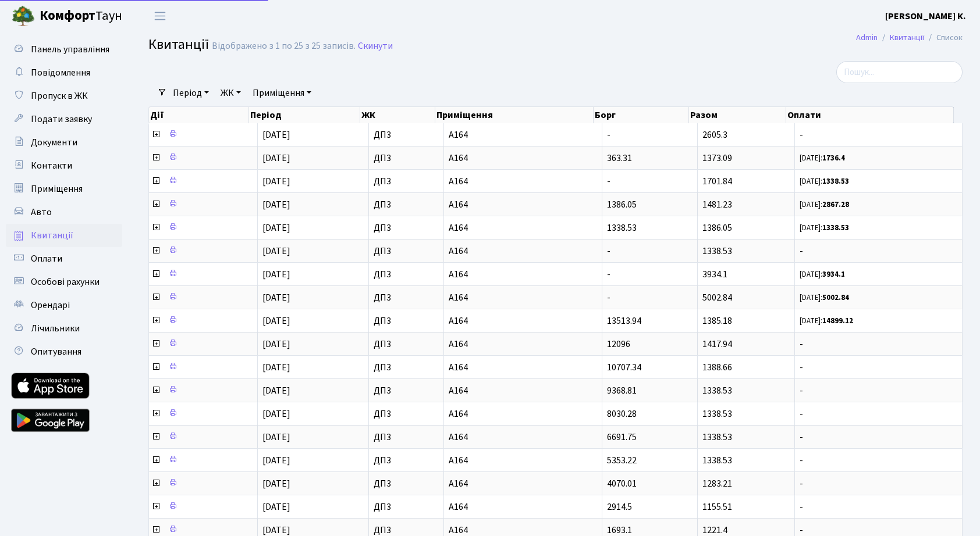  Describe the element at coordinates (619, 158) in the screenshot. I see `span: 363.31` at that location.